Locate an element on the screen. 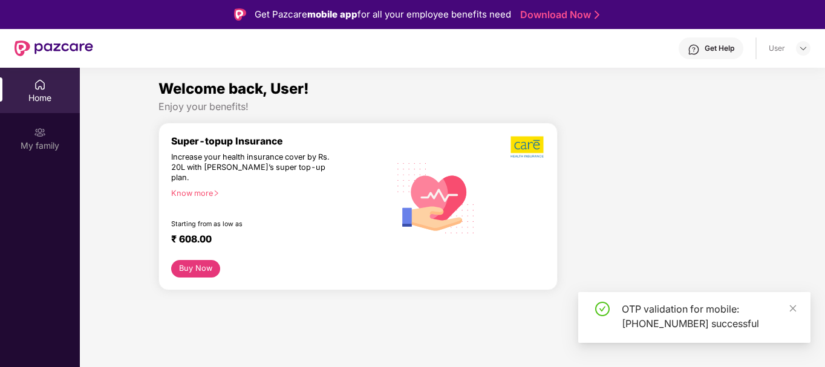  img: b5dec4f62d2307b9de63beb79f102df3.png is located at coordinates (528, 147).